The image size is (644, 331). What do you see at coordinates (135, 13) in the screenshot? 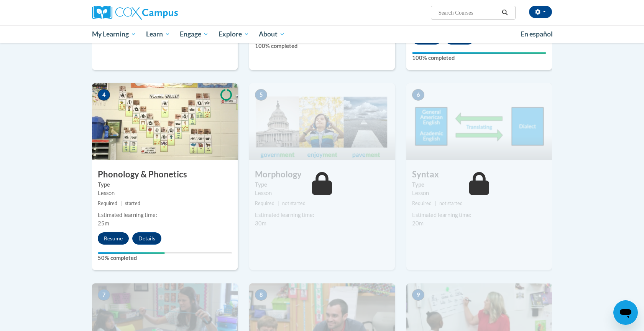
I see `img: Cox Campus` at bounding box center [135, 13].